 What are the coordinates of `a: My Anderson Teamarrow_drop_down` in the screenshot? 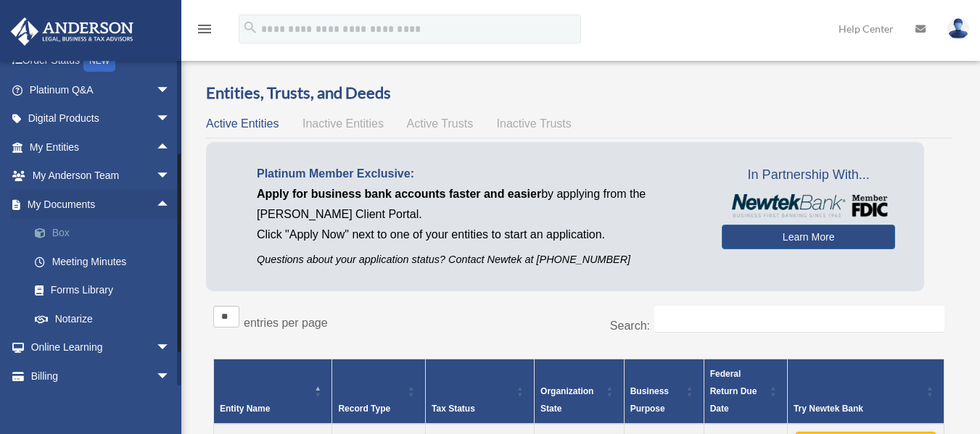 It's located at (101, 176).